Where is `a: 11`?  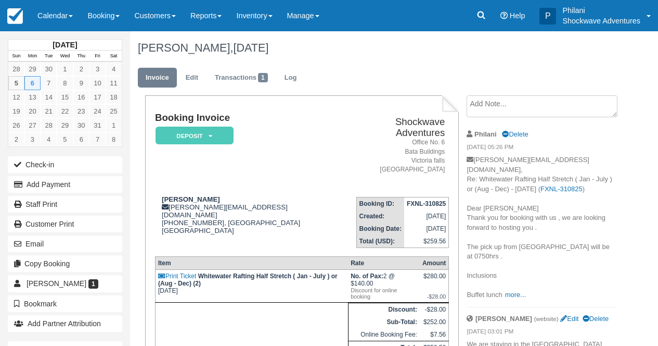
a: 11 is located at coordinates (113, 83).